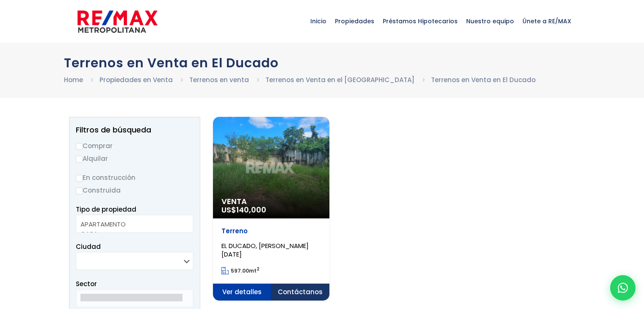  I want to click on img: remax-metropolitana-logo, so click(117, 22).